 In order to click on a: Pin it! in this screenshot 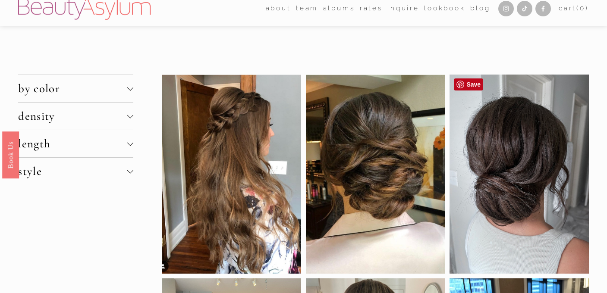, I will do `click(468, 85)`.